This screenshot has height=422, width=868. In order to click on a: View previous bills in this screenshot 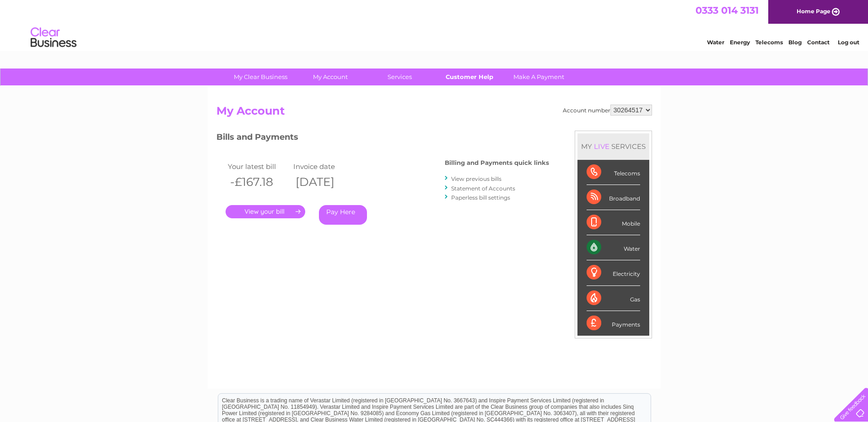, I will do `click(476, 179)`.